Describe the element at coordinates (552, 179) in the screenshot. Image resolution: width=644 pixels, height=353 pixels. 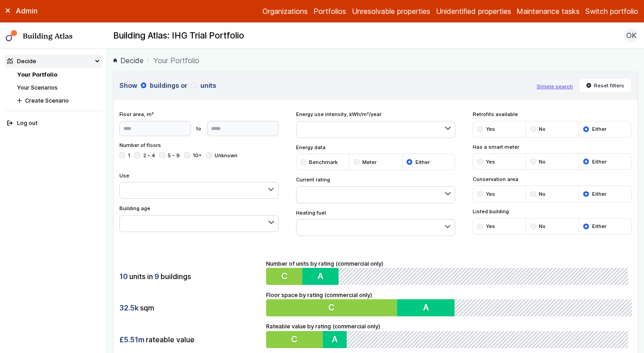
I see `span: Conservation area` at that location.